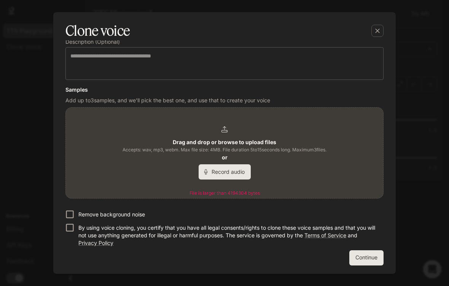 Image resolution: width=449 pixels, height=286 pixels. What do you see at coordinates (225, 142) in the screenshot?
I see `b: Drag and drop or browse to upload files` at bounding box center [225, 142].